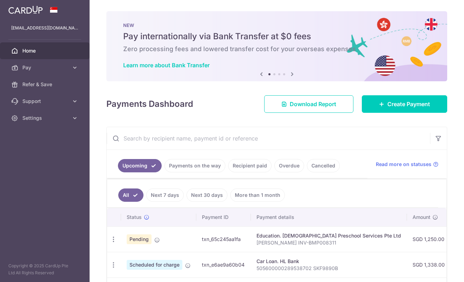 This screenshot has width=464, height=282. I want to click on h5: Pay internationally via Bank Transfer at $0 fees, so click(277, 36).